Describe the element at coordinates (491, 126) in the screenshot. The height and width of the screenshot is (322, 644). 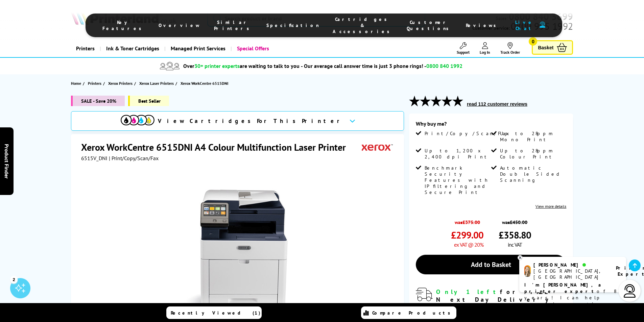
I see `div: Why buy me?` at that location.